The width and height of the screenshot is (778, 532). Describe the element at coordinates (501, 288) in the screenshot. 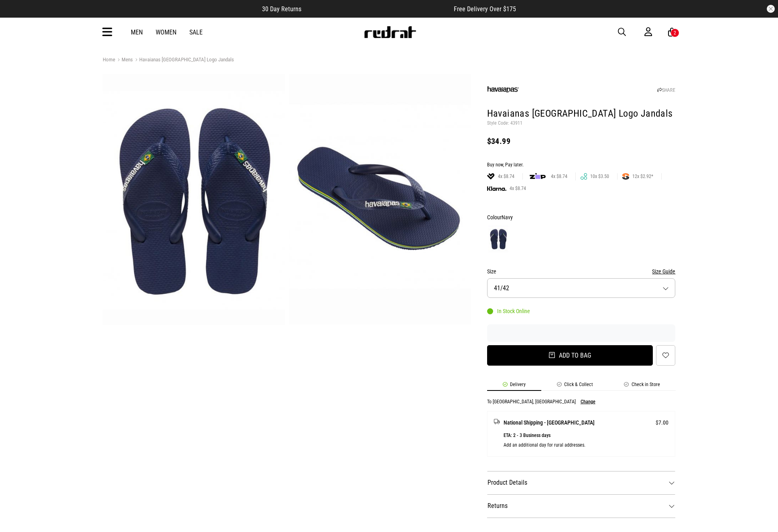

I see `span: 41/42` at that location.